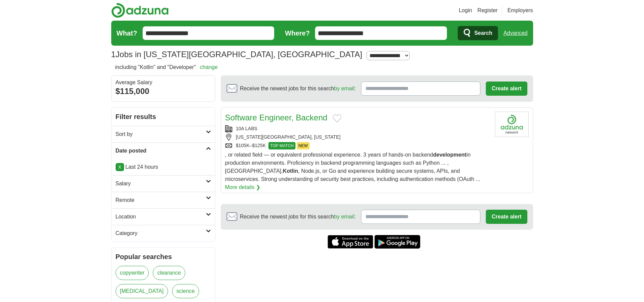 This screenshot has width=644, height=302. Describe the element at coordinates (465, 10) in the screenshot. I see `a: Login` at that location.